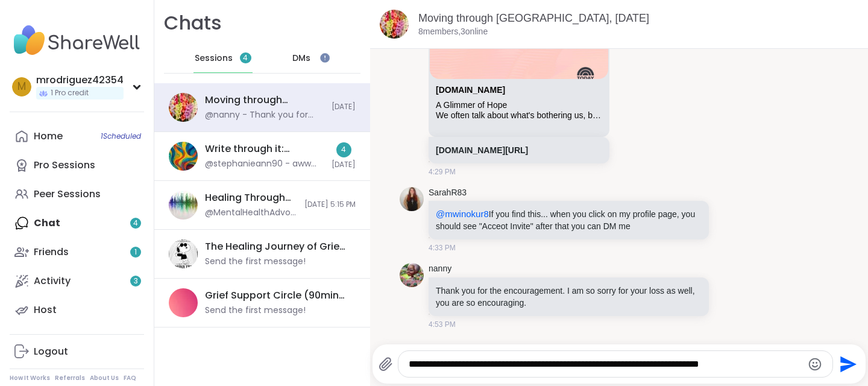 The height and width of the screenshot is (386, 868). What do you see at coordinates (136, 281) in the screenshot?
I see `span: 3` at bounding box center [136, 281].